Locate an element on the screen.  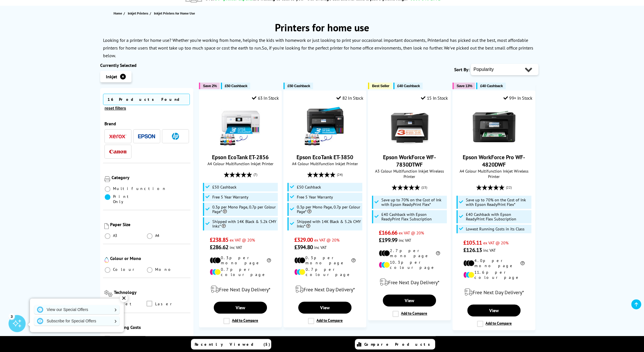
span: Lowest Running Costs in its Class is located at coordinates (495, 229).